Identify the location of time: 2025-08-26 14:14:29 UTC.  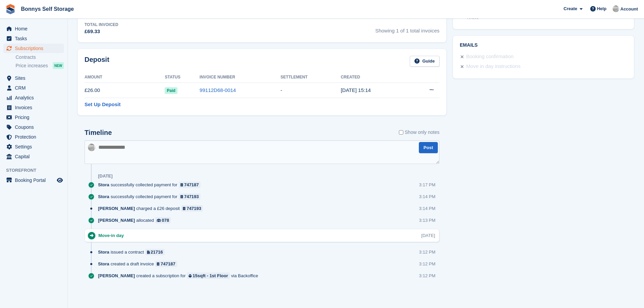
(356, 90).